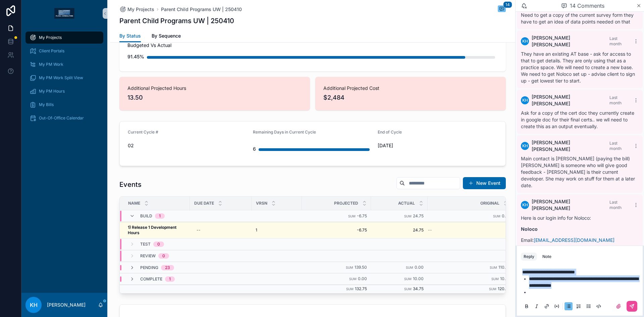 Image resolution: width=644 pixels, height=317 pixels. I want to click on a: 1) Release 1 Development Hours, so click(157, 230).